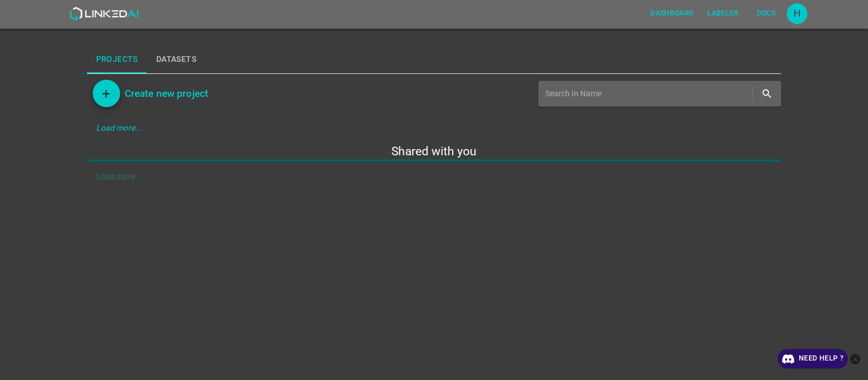  What do you see at coordinates (812, 359) in the screenshot?
I see `a: Need Help ?` at bounding box center [812, 359].